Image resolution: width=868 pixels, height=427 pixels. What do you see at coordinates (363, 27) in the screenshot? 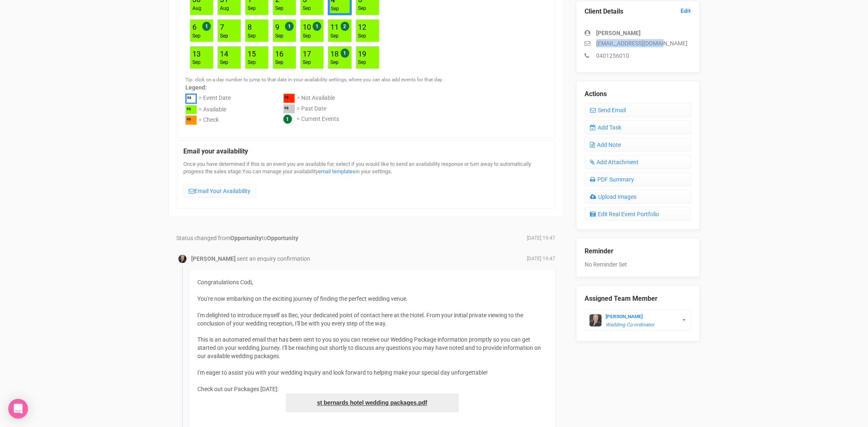
I see `a: 12` at bounding box center [363, 27].